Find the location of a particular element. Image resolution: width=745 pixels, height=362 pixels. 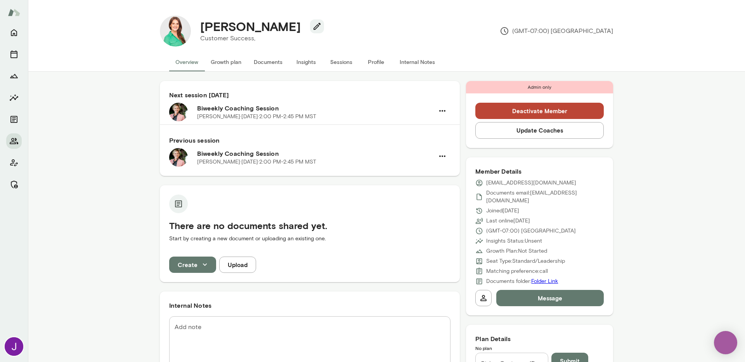

button: Growth Plan is located at coordinates (14, 76).